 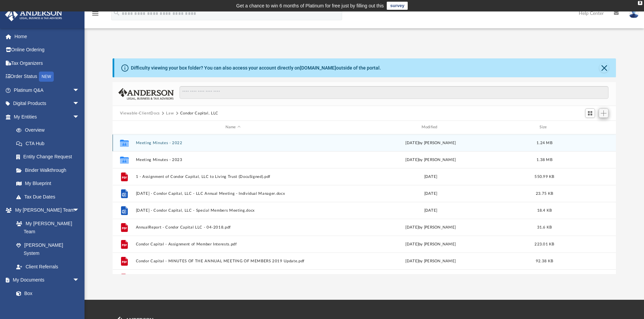 I want to click on a: Home, so click(x=47, y=36).